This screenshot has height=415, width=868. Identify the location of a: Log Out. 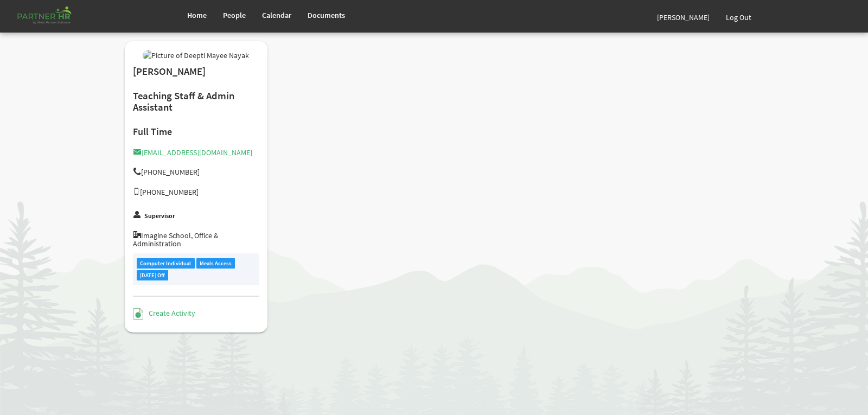
(738, 17).